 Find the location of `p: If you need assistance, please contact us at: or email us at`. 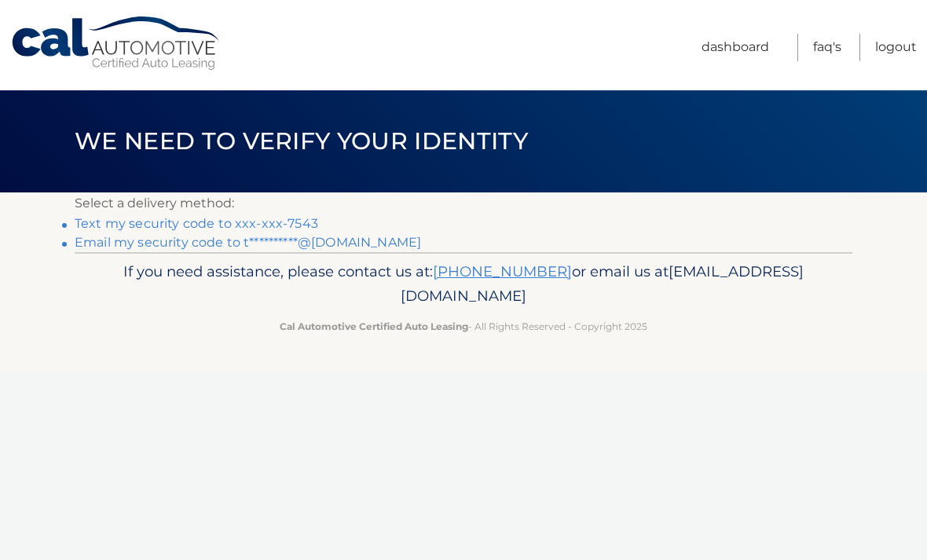

p: If you need assistance, please contact us at: or email us at is located at coordinates (463, 284).